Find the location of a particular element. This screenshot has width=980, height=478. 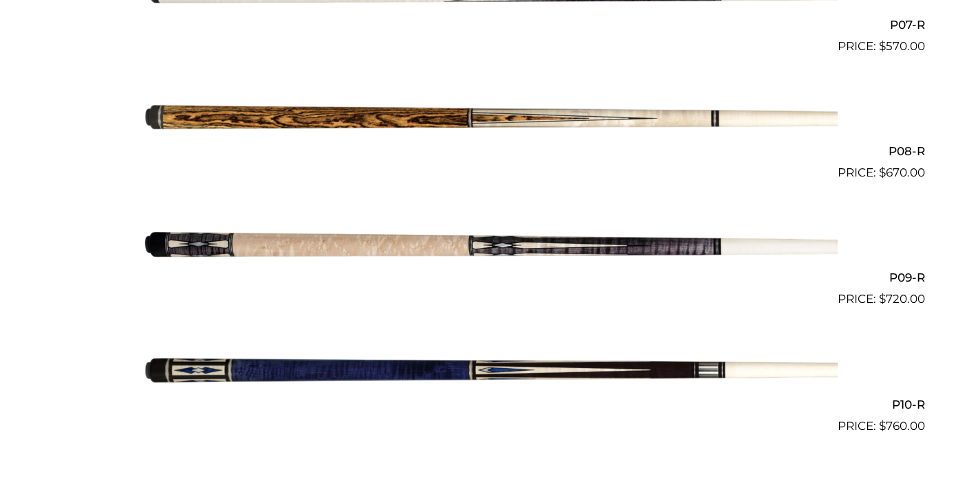

bdi: 760.00 is located at coordinates (902, 426).